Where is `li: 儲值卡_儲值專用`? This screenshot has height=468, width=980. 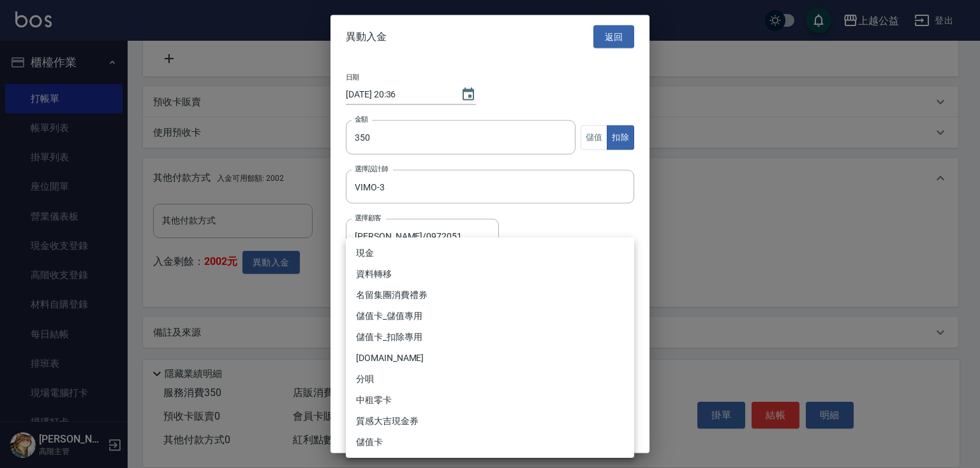
li: 儲值卡_儲值專用 is located at coordinates (490, 316).